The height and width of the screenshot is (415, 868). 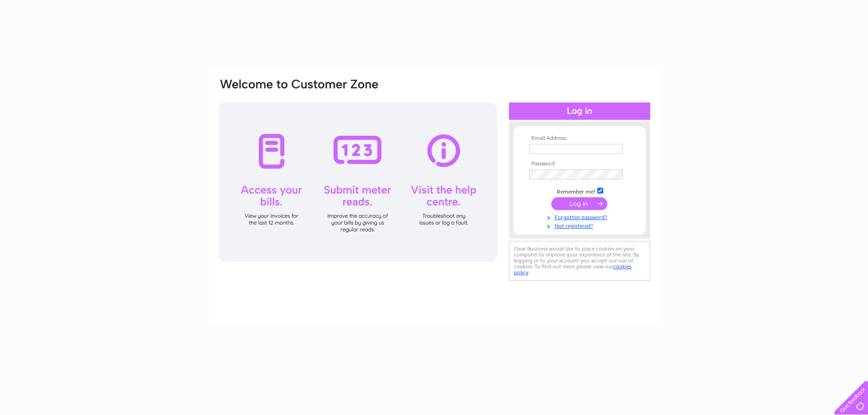 I want to click on a: cookies policy, so click(x=573, y=270).